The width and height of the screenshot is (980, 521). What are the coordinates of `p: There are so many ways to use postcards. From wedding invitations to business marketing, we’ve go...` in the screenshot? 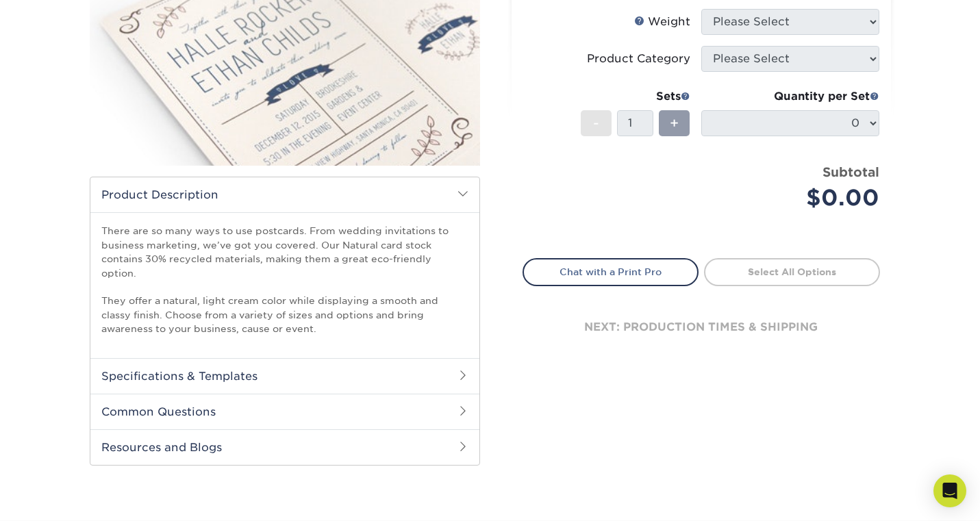 It's located at (285, 279).